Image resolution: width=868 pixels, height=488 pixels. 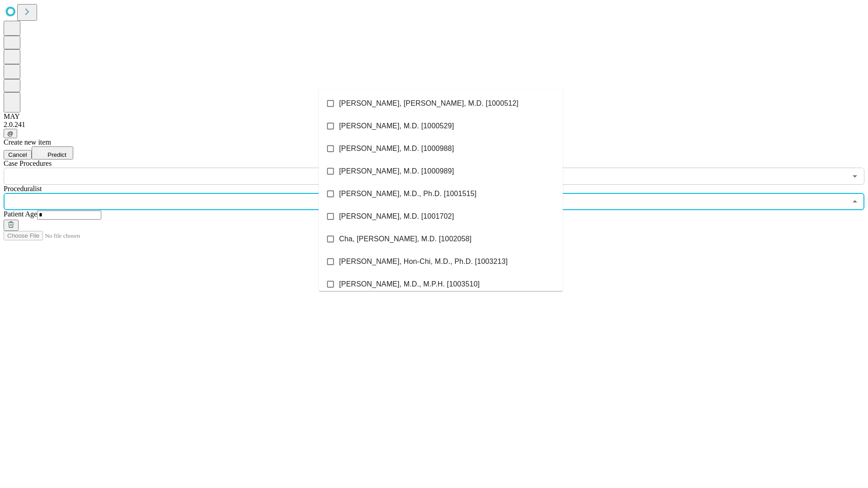 What do you see at coordinates (56, 155) in the screenshot?
I see `span: Predict` at bounding box center [56, 155].